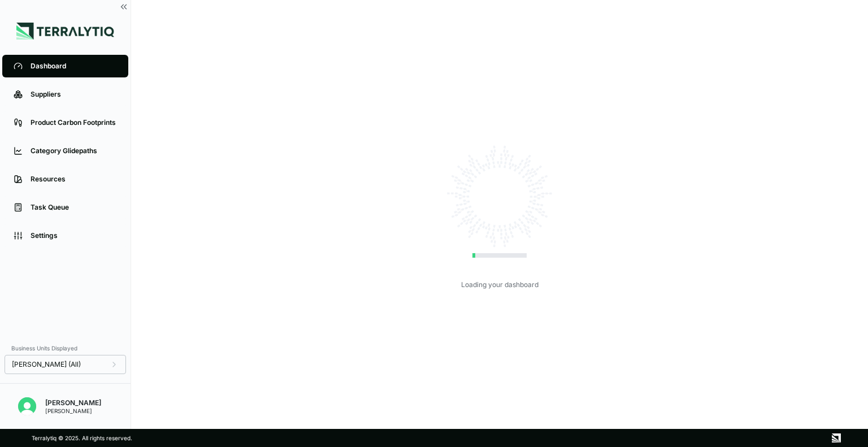  What do you see at coordinates (73, 66) in the screenshot?
I see `div: Dashboard` at bounding box center [73, 66].